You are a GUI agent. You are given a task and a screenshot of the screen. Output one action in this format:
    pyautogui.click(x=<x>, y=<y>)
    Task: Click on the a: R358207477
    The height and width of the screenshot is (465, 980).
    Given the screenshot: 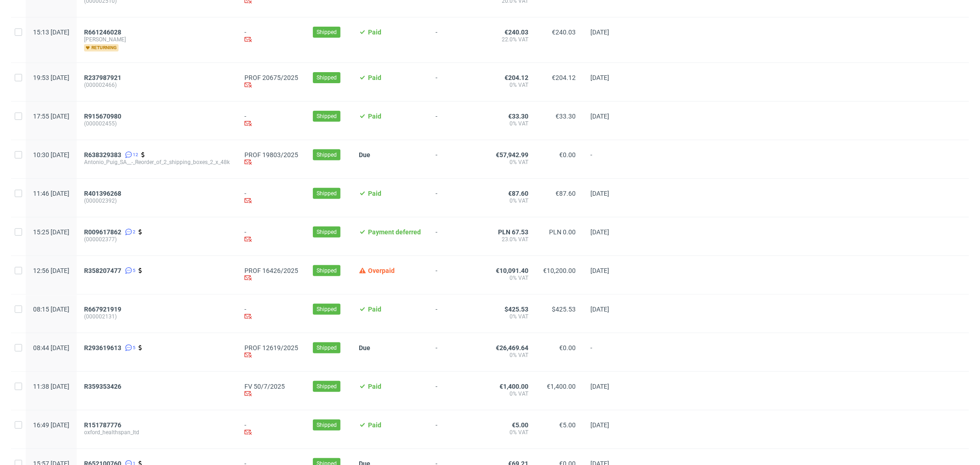 What is the action you would take?
    pyautogui.click(x=103, y=271)
    